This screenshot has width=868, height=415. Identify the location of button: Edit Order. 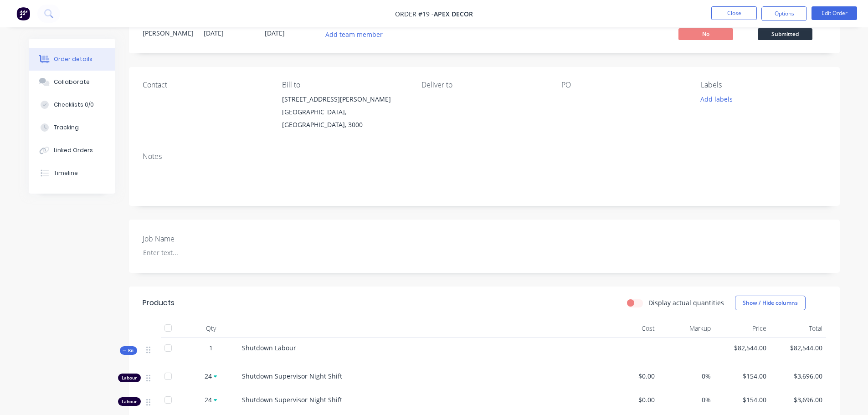
(835, 13).